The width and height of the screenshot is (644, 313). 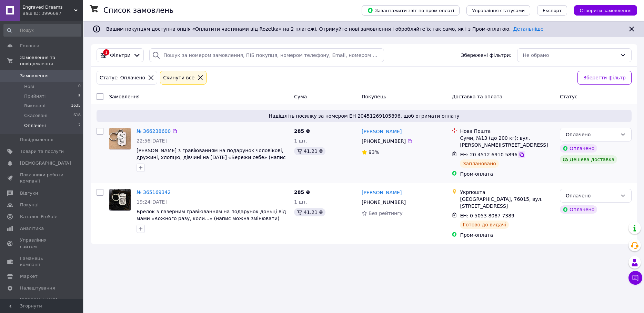 I want to click on div: Готово до видачі, so click(x=484, y=225).